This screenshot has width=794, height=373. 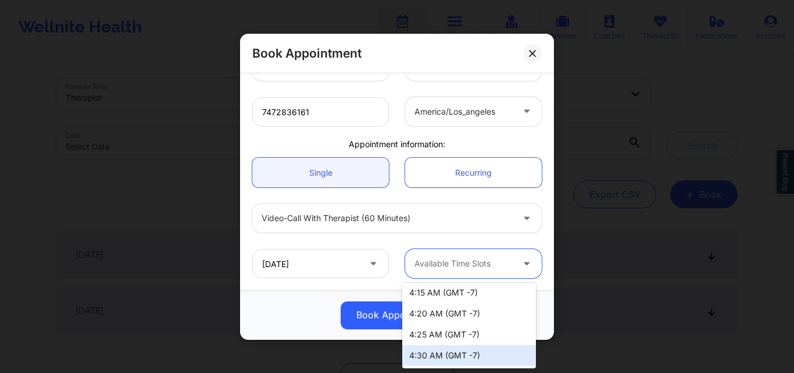 I want to click on div: Appointment information:, so click(x=397, y=144).